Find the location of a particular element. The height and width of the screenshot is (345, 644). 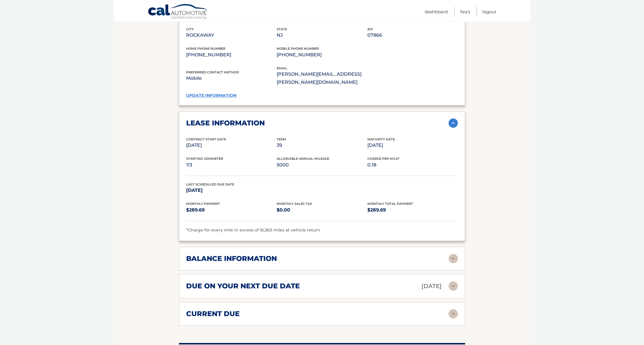

a: FAQ's is located at coordinates (465, 11).